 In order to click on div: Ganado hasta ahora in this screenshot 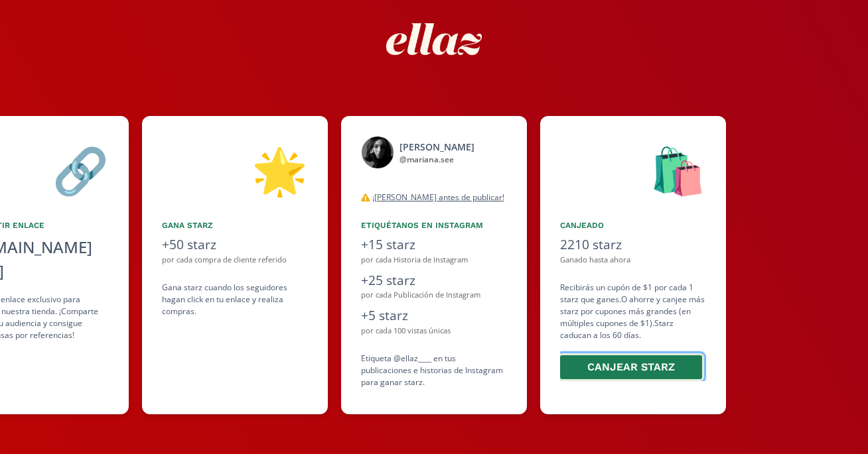, I will do `click(633, 260)`.